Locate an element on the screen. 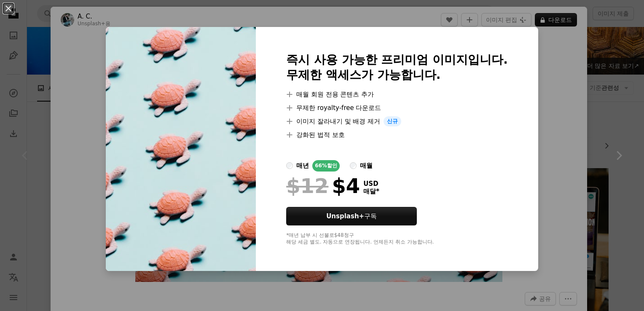 The width and height of the screenshot is (644, 311). img: premium_photo-1664110691035-c1b3d3a9aaf9 is located at coordinates (181, 148).